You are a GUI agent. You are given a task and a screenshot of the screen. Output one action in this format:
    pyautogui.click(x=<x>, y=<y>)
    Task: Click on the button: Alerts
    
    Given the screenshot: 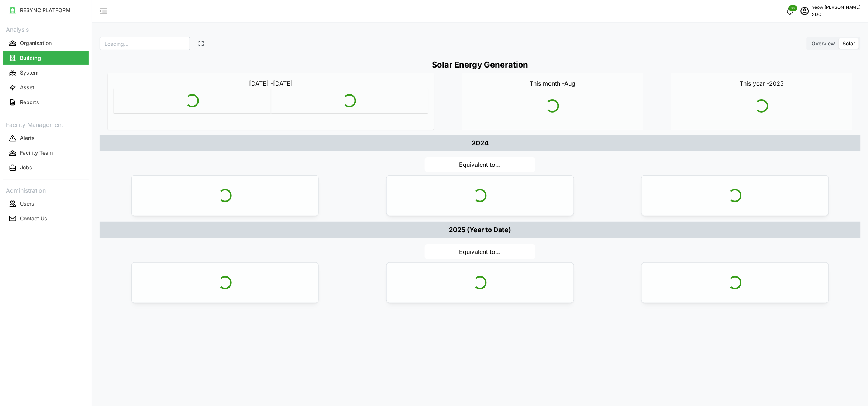 What is the action you would take?
    pyautogui.click(x=46, y=139)
    